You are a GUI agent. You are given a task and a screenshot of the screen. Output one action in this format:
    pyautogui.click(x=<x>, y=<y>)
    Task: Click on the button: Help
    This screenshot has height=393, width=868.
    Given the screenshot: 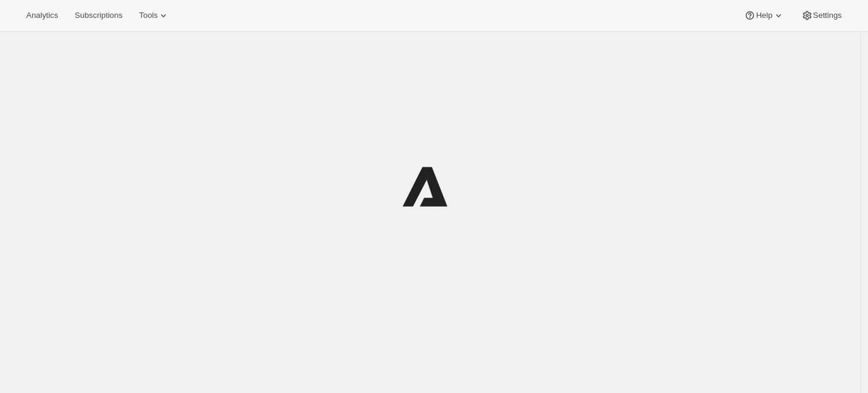 What is the action you would take?
    pyautogui.click(x=764, y=16)
    